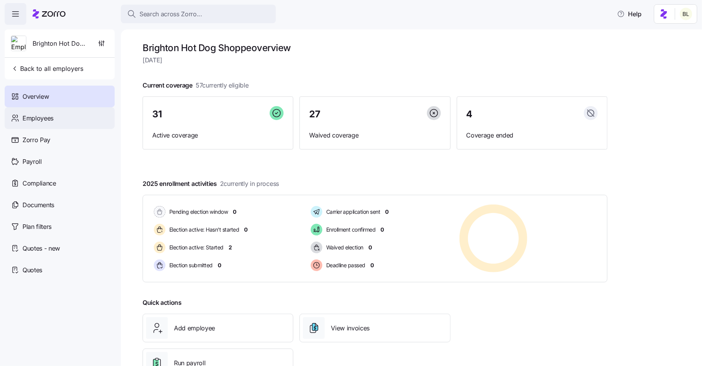 The height and width of the screenshot is (366, 702). Describe the element at coordinates (343, 247) in the screenshot. I see `span: Waived election` at that location.